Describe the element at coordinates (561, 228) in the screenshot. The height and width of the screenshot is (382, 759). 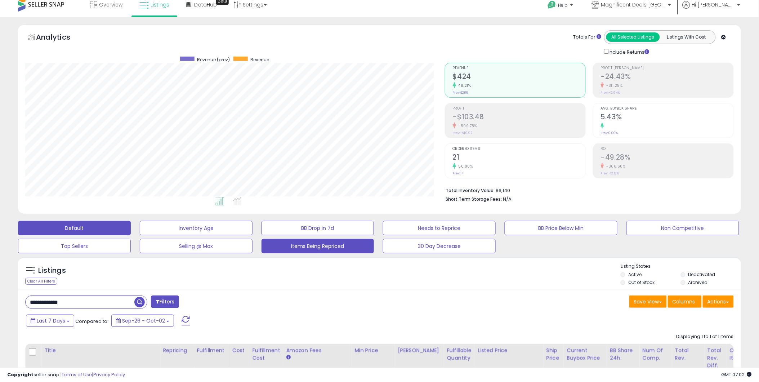
I see `button: BB Price Below Min` at that location.